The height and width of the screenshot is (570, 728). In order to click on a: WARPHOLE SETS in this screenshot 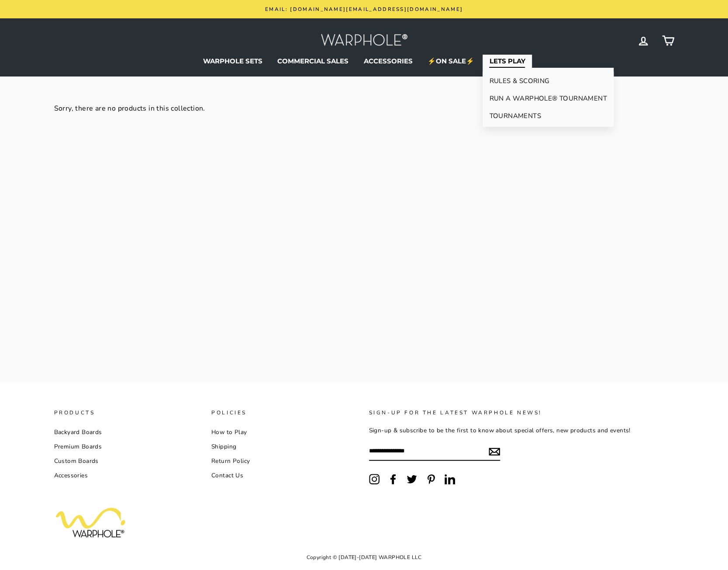, I will do `click(233, 61)`.